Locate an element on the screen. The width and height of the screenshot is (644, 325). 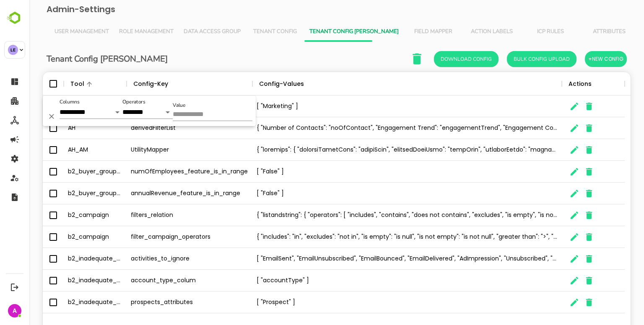
label: Columns is located at coordinates (40, 102).